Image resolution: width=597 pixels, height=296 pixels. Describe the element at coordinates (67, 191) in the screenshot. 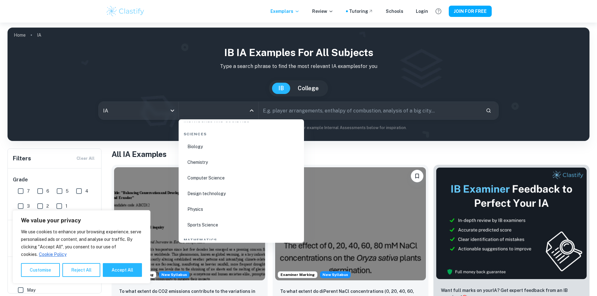

I see `span: 5` at that location.